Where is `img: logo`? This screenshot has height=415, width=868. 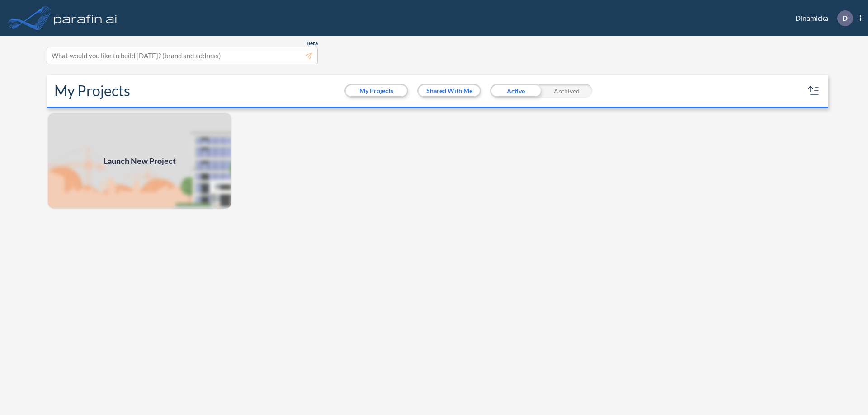
img: logo is located at coordinates (86, 18).